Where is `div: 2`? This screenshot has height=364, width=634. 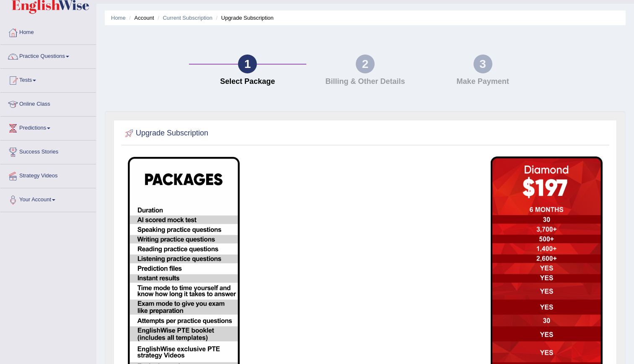
div: 2 is located at coordinates (365, 63).